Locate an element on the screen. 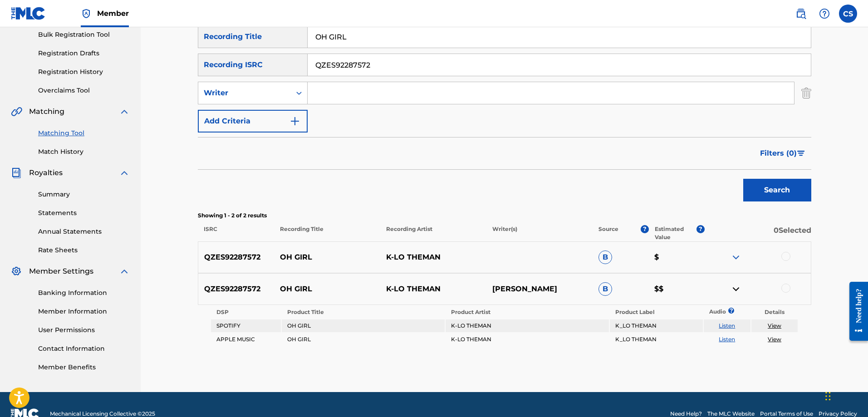 The width and height of the screenshot is (868, 417). button: Search is located at coordinates (777, 190).